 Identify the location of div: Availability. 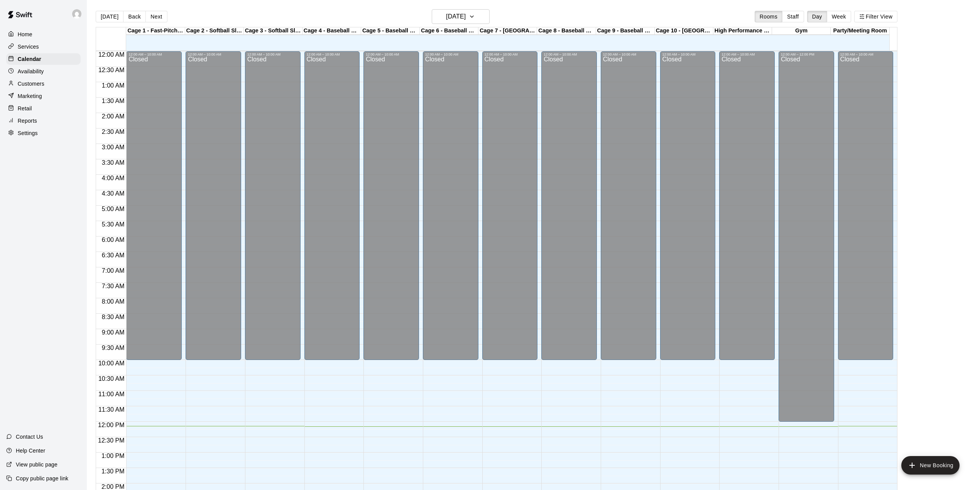
(43, 72).